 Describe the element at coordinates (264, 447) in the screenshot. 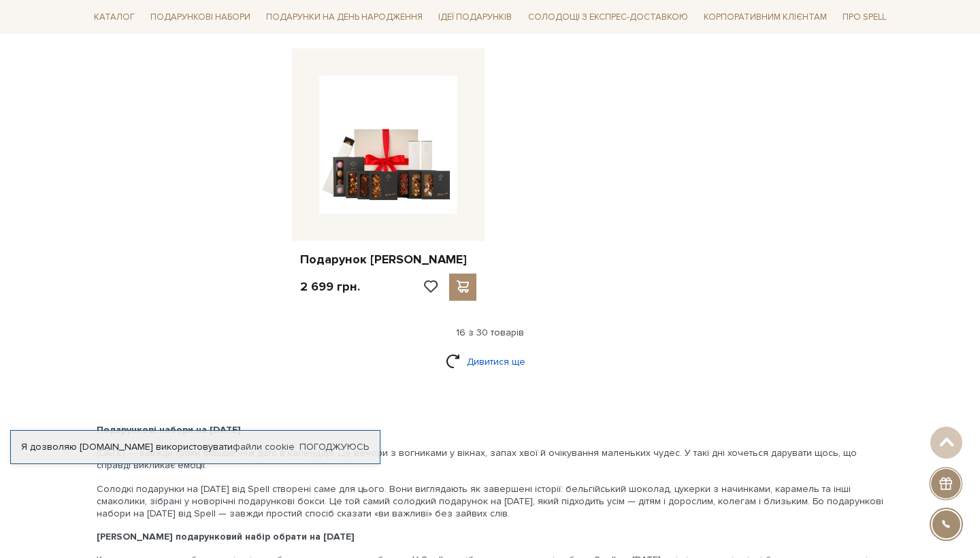

I see `a: файли cookie` at that location.